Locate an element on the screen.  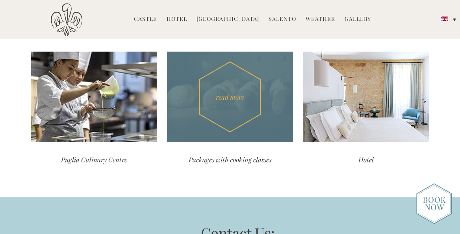
div: Hotel is located at coordinates (366, 159).